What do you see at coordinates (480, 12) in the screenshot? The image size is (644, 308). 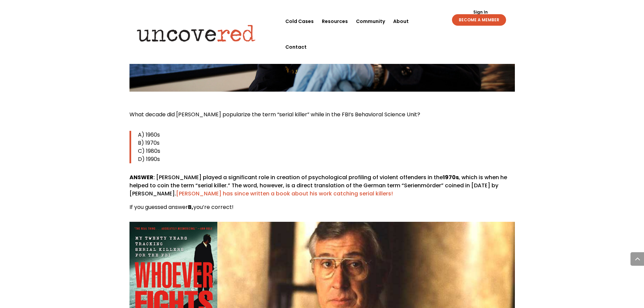 I see `a: Sign In` at bounding box center [480, 12].